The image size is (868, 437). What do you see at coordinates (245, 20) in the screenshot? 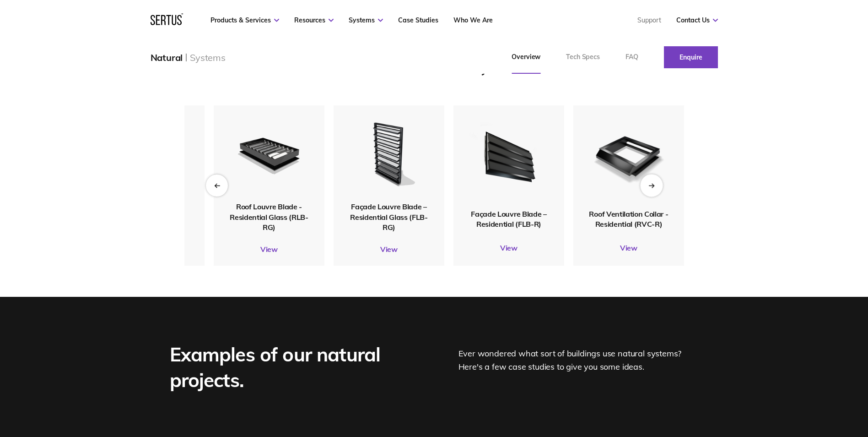
I see `a: Products & Services` at bounding box center [245, 20].